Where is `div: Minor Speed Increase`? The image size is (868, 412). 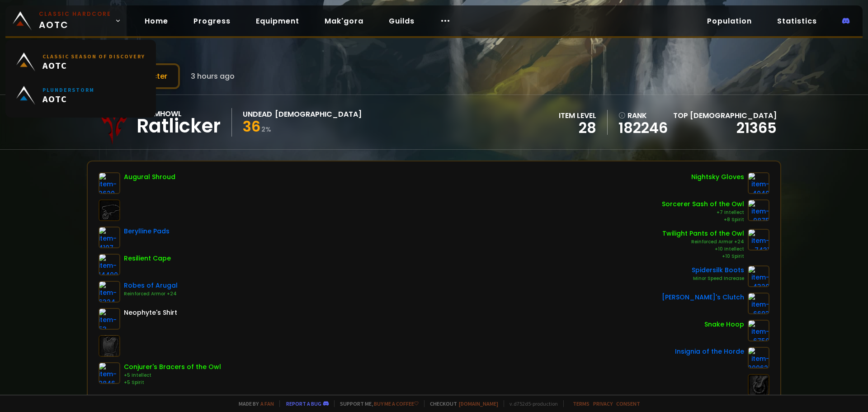 div: Minor Speed Increase is located at coordinates (718, 279).